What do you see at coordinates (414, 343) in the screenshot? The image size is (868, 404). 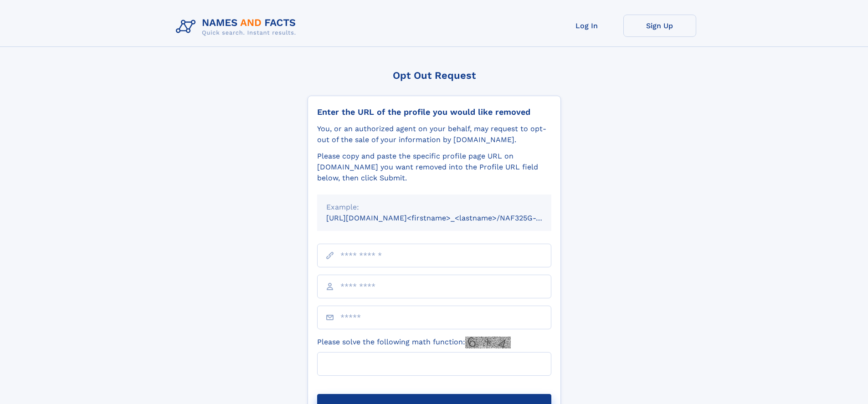 I see `label: Please solve the following math function:` at bounding box center [414, 343].